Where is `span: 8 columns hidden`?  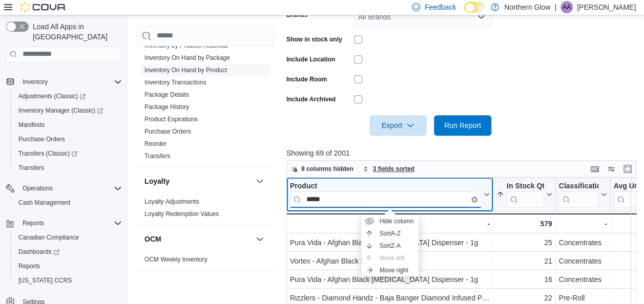
span: 8 columns hidden is located at coordinates (327, 169).